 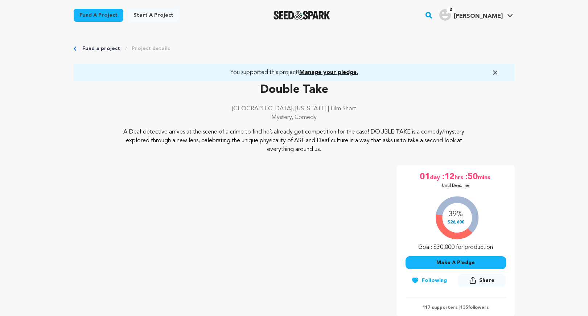 I want to click on a: You supported this project!Manage your pledge., so click(x=294, y=73).